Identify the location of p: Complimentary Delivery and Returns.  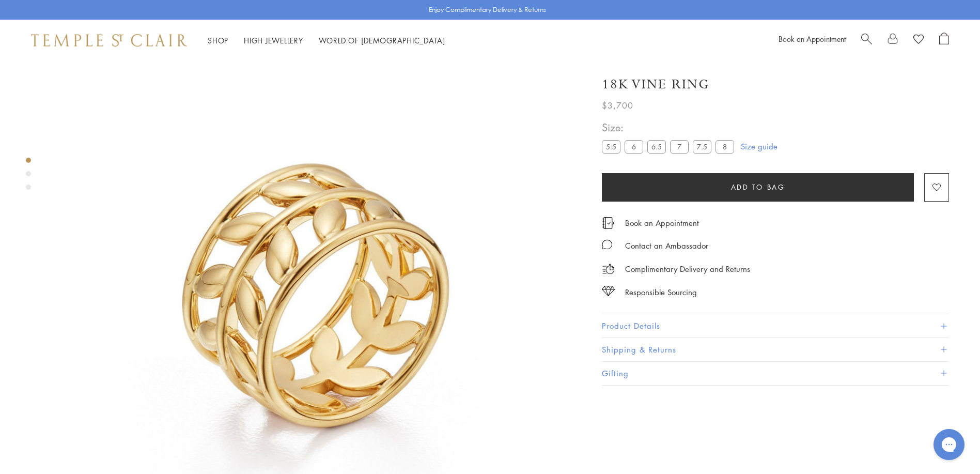
(687, 269).